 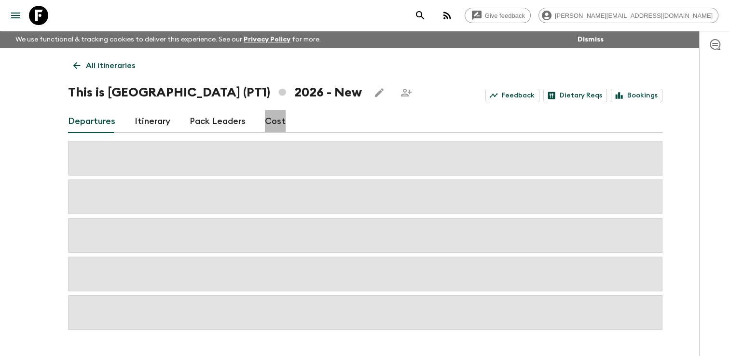 What do you see at coordinates (406, 93) in the screenshot?
I see `span: Share this itinerary` at bounding box center [406, 93].